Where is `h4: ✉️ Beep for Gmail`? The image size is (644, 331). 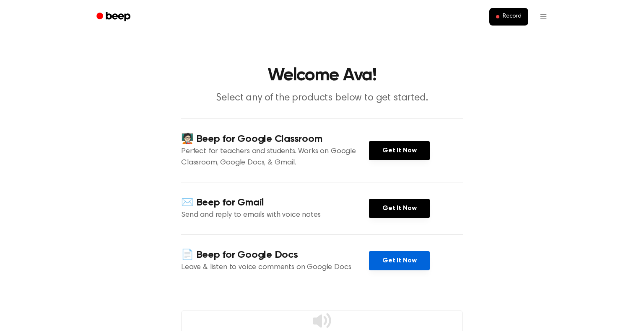 h4: ✉️ Beep for Gmail is located at coordinates (275, 203).